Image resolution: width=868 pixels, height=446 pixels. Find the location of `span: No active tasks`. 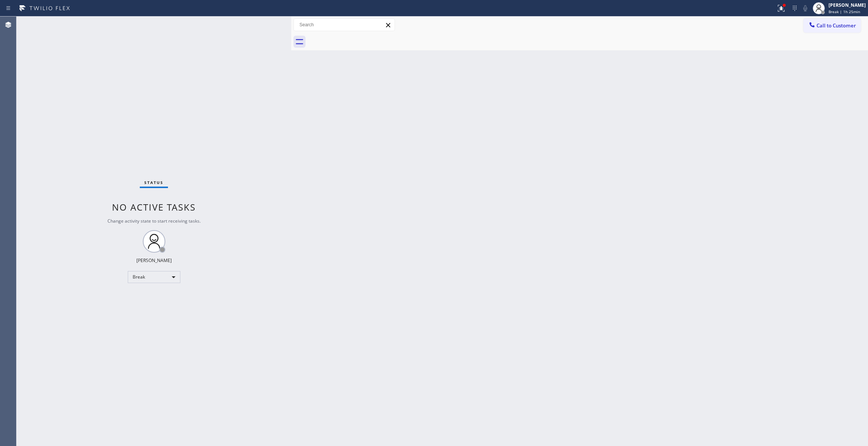

span: No active tasks is located at coordinates (154, 207).